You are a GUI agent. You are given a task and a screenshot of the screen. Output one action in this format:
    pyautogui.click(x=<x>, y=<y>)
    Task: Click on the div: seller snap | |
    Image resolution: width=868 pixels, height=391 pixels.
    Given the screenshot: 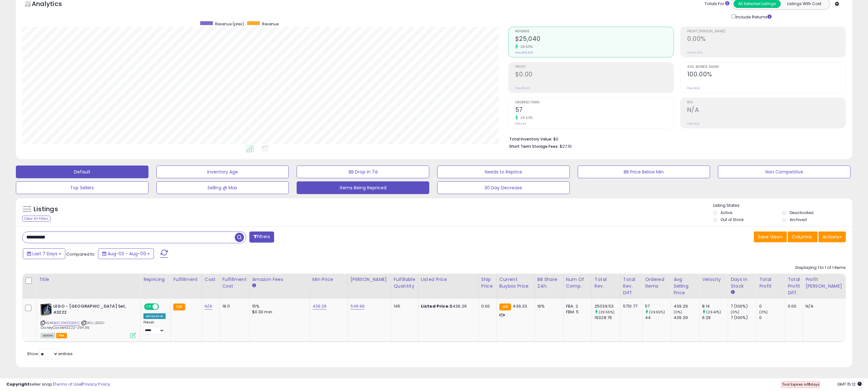 What is the action you would take?
    pyautogui.click(x=58, y=384)
    